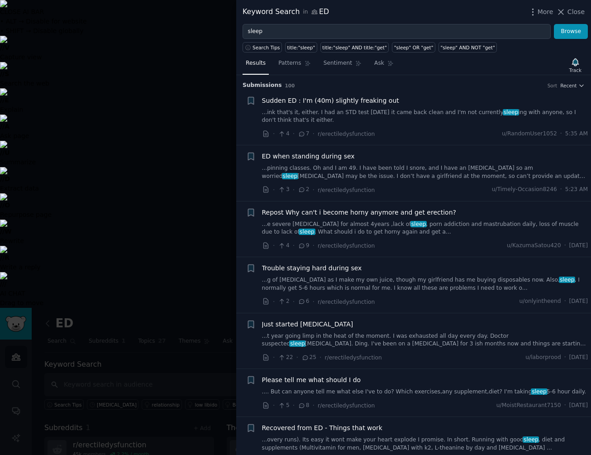 This screenshot has width=591, height=455. I want to click on span: u/laborprood, so click(543, 357).